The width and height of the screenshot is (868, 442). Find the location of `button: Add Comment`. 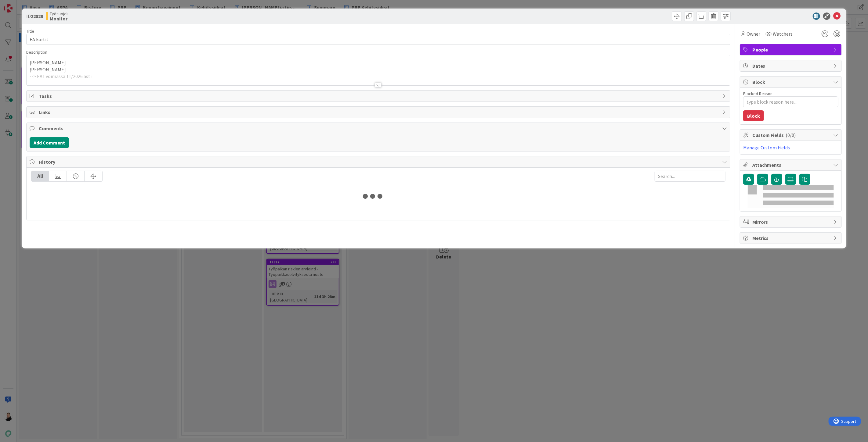

button: Add Comment is located at coordinates (49, 143).